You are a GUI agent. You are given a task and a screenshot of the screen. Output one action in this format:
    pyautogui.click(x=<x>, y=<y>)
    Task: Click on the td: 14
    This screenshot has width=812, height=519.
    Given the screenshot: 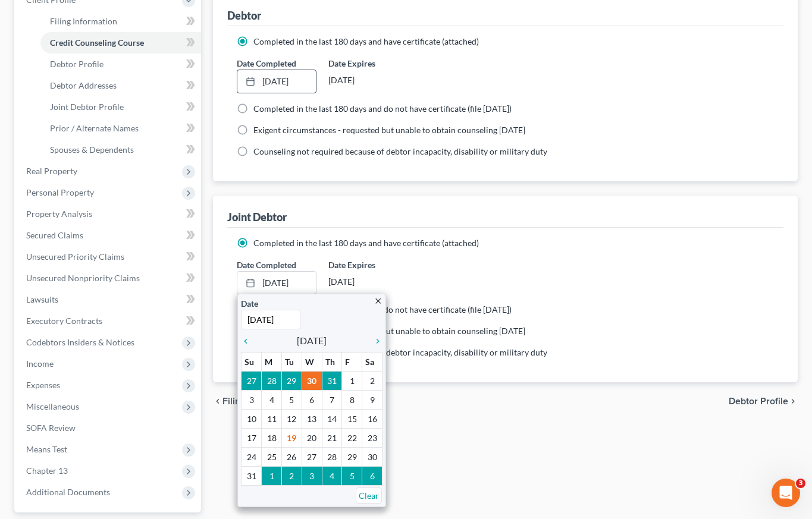 What is the action you would take?
    pyautogui.click(x=332, y=419)
    